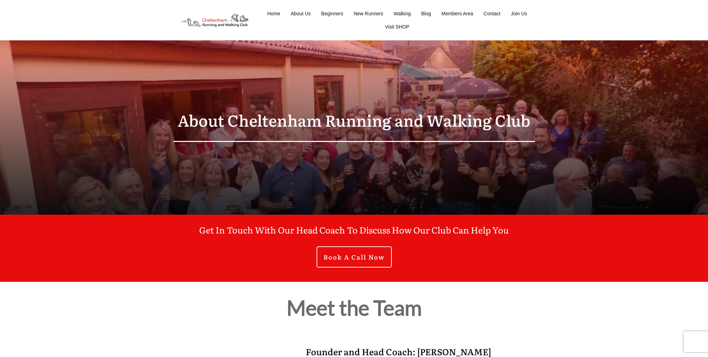 This screenshot has height=357, width=708. Describe the element at coordinates (214, 20) in the screenshot. I see `a: Decathlon` at that location.